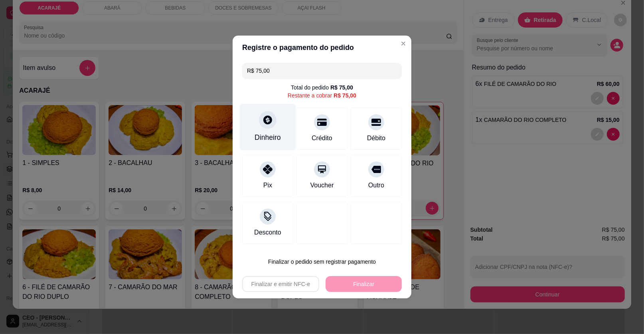  What do you see at coordinates (322, 185) in the screenshot?
I see `div: Voucher` at bounding box center [322, 185].